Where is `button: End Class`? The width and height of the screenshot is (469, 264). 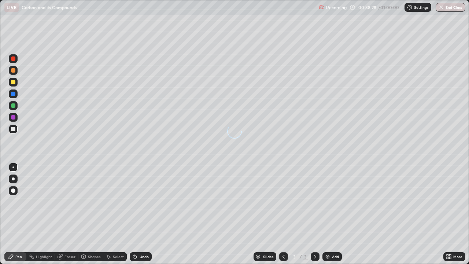
button: End Class is located at coordinates (450, 7).